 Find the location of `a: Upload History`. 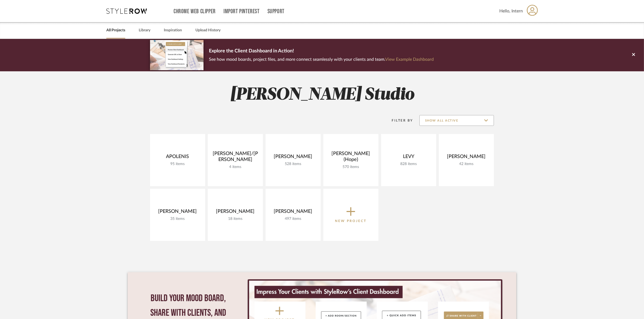

a: Upload History is located at coordinates (208, 30).